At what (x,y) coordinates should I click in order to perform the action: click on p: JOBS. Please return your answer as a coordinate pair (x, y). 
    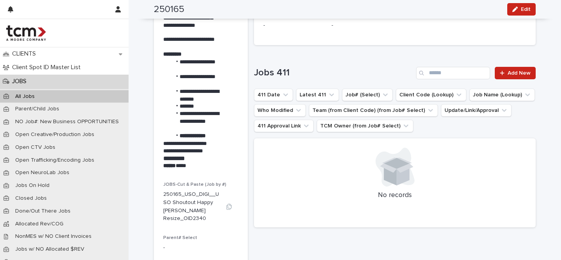
    Looking at the image, I should click on (21, 81).